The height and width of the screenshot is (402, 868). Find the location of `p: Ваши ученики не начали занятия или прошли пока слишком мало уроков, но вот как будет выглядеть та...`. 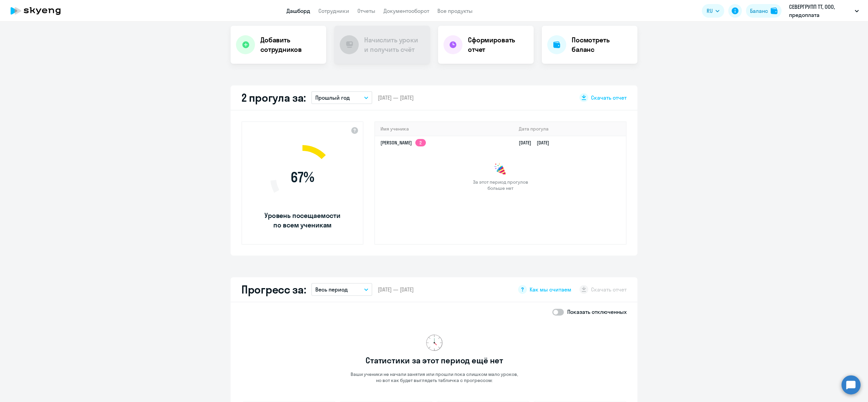

p: Ваши ученики не начали занятия или прошли пока слишком мало уроков, но вот как будет выглядеть та... is located at coordinates (434, 377).